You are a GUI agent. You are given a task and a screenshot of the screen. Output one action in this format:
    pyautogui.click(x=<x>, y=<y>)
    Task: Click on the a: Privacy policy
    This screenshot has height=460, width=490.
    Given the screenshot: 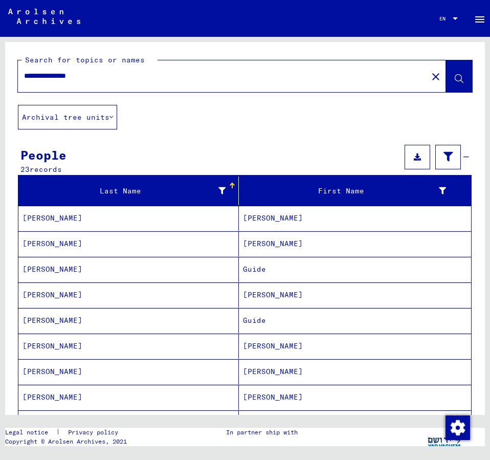 What is the action you would take?
    pyautogui.click(x=95, y=432)
    